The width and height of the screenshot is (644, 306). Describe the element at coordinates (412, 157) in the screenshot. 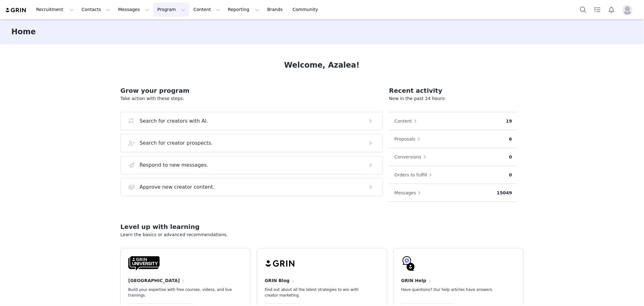

I see `button: Conversions` at that location.